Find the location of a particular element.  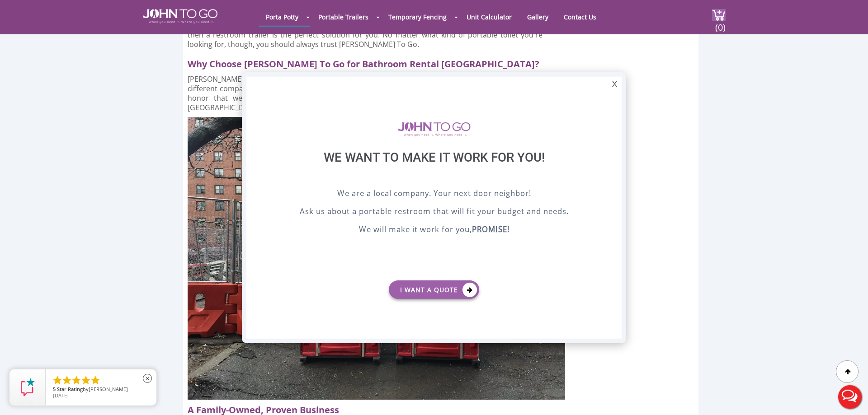

span: by is located at coordinates (101, 390).